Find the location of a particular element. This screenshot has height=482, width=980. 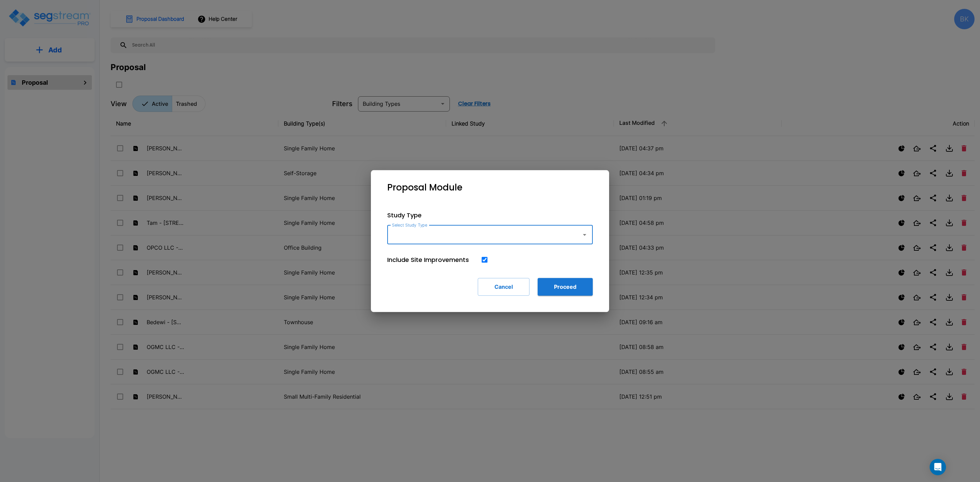

button: Proceed is located at coordinates (565, 286).